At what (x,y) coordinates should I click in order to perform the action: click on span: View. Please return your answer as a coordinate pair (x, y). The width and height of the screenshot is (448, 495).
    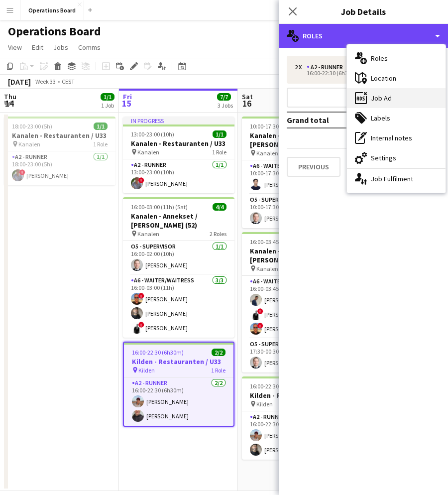
    Looking at the image, I should click on (15, 48).